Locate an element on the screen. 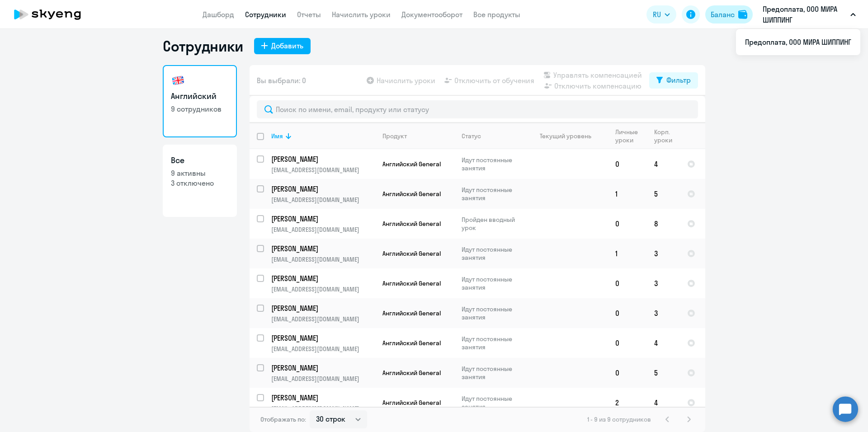 The image size is (868, 432). span: 1 - 9 из 9 сотрудников is located at coordinates (619, 420).